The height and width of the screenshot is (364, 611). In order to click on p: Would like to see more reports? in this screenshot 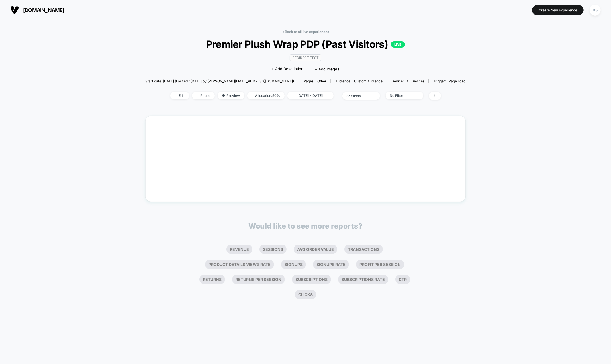, I will do `click(306, 226)`.